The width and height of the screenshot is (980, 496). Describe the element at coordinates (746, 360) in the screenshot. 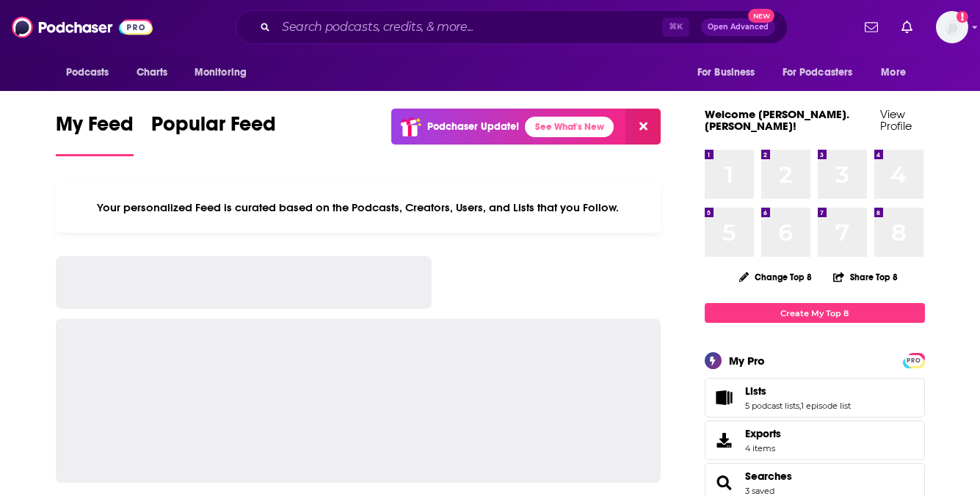

I see `div: My Pro` at that location.